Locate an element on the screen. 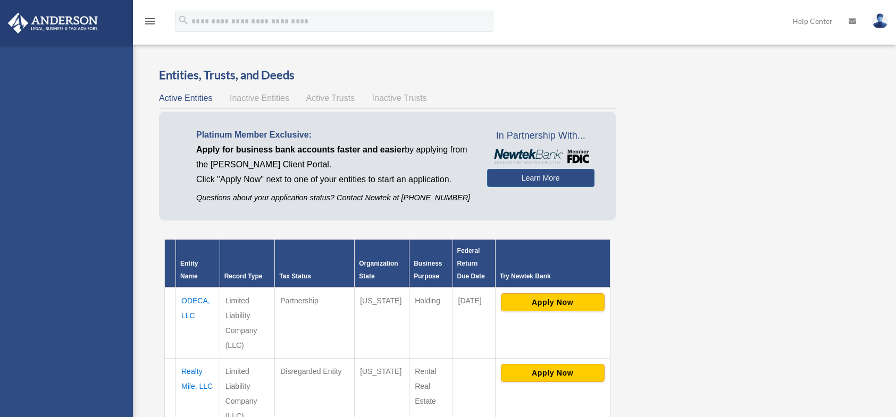 This screenshot has height=417, width=896. span: Active Entities is located at coordinates (186, 98).